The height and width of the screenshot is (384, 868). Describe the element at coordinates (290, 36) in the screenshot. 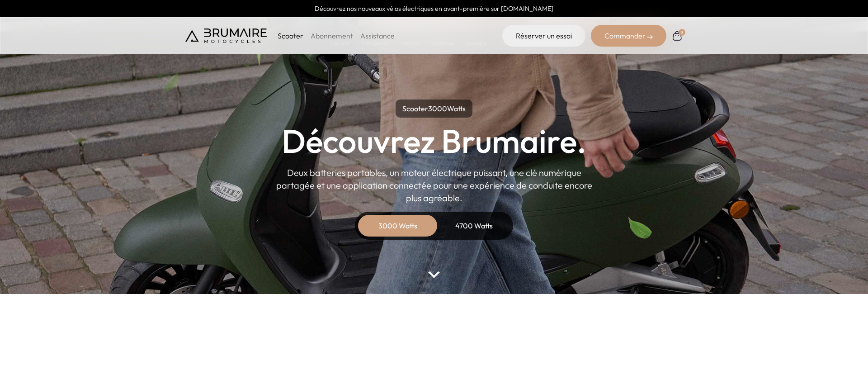

I see `p: Scooter` at that location.